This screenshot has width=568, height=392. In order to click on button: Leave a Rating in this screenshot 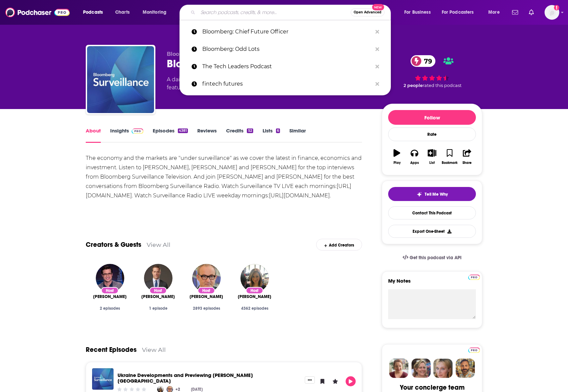, I will do `click(335, 381)`.